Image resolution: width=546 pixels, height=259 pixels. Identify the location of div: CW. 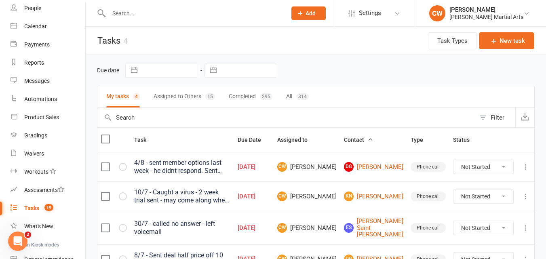
(438, 13).